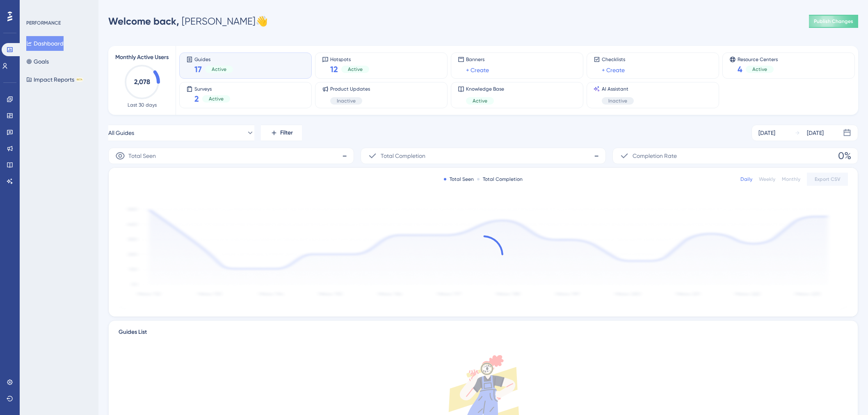 The image size is (868, 415). What do you see at coordinates (142, 58) in the screenshot?
I see `span: Monthly Active Users` at bounding box center [142, 58].